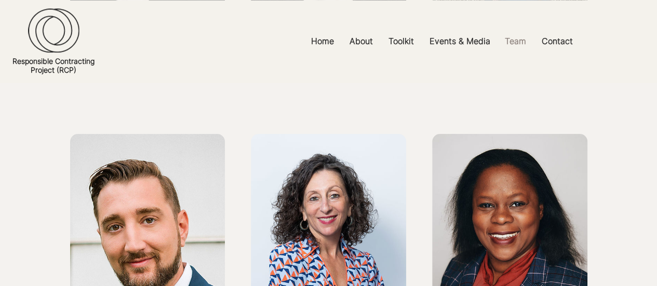 The image size is (657, 286). Describe the element at coordinates (322, 41) in the screenshot. I see `p: Home` at that location.